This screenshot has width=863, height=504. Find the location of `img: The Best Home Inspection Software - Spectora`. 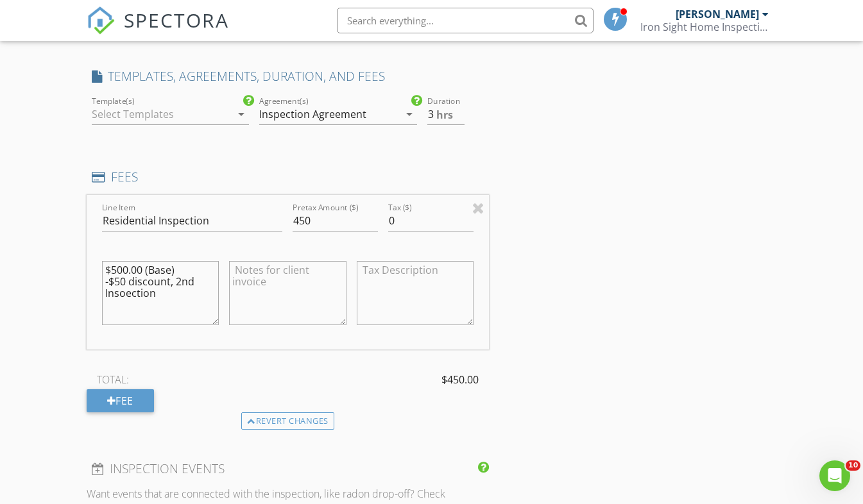

img: The Best Home Inspection Software - Spectora is located at coordinates (101, 21).